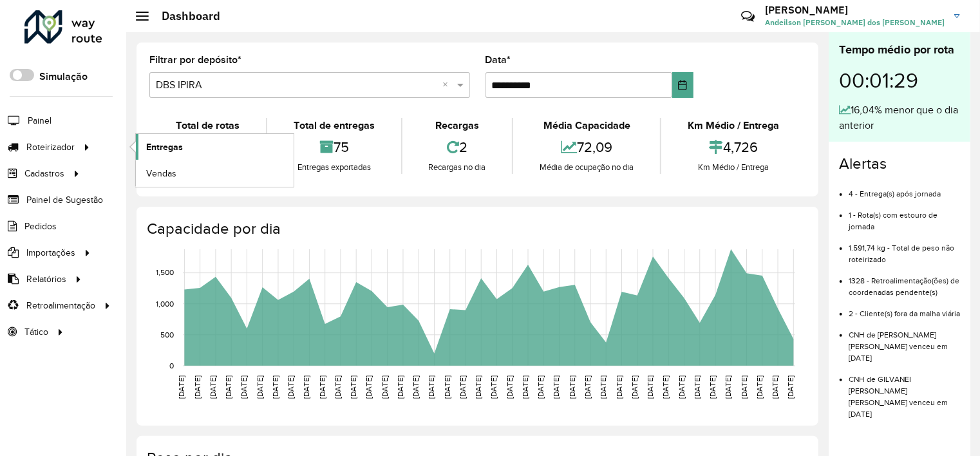 This screenshot has width=980, height=456. Describe the element at coordinates (195, 60) in the screenshot. I see `label: Filtrar por depósito` at that location.